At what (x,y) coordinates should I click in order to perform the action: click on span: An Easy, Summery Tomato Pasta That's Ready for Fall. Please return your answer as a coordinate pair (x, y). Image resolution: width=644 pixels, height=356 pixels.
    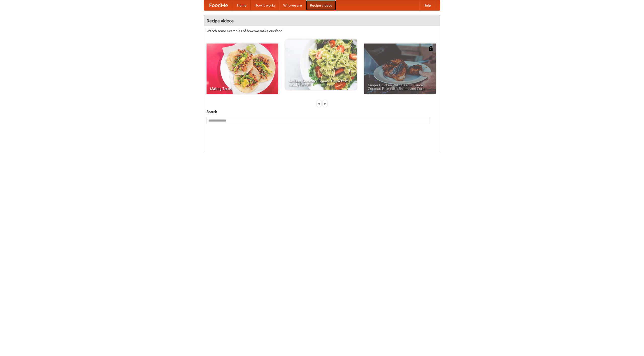
    Looking at the image, I should click on (321, 83).